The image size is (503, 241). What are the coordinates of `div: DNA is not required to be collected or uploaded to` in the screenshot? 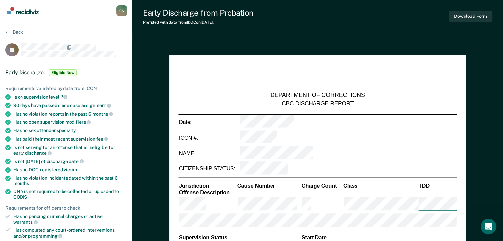 It's located at (70, 195).